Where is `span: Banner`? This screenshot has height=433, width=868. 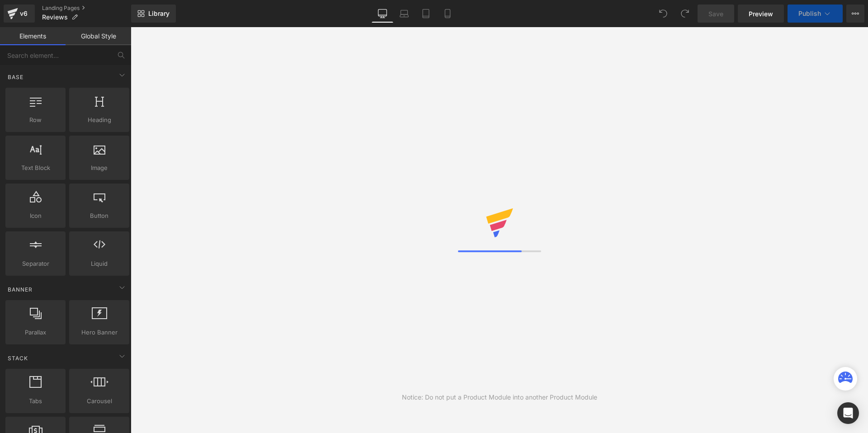
span: Banner is located at coordinates (20, 289).